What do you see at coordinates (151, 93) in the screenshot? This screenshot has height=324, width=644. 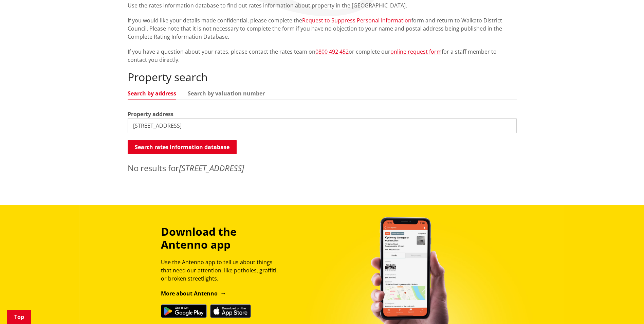 I see `a: Search by address` at bounding box center [151, 93].